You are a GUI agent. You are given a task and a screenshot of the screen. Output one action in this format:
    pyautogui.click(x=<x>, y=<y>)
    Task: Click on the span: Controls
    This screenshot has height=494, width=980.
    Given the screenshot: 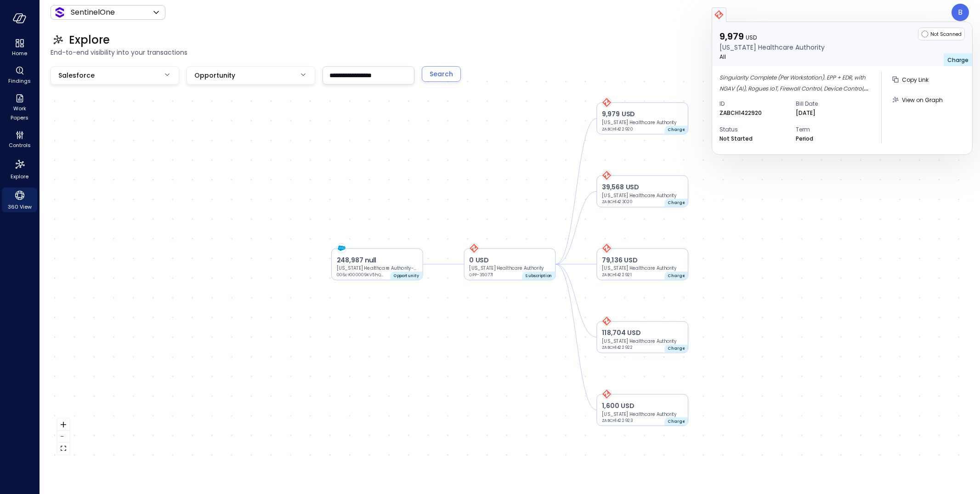 What is the action you would take?
    pyautogui.click(x=20, y=145)
    